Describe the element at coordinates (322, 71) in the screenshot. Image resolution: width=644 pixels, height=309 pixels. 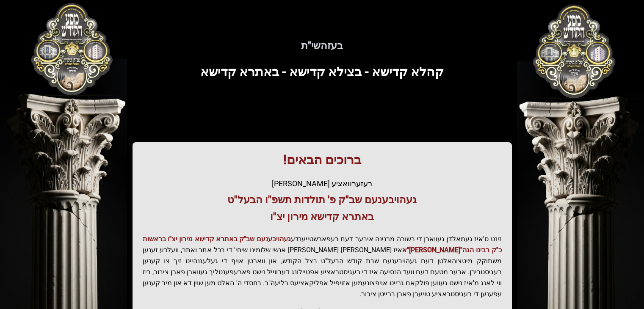
I see `span: קהלא קדישא - בצילא קדישא - באתרא קדישא` at that location.